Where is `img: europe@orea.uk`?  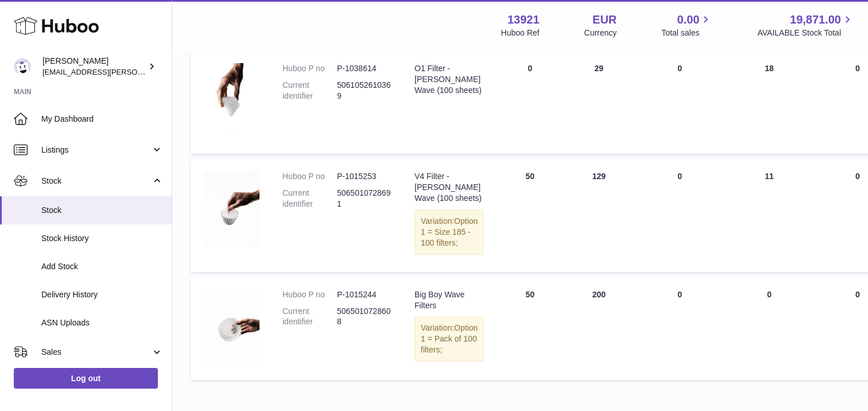
img: europe@orea.uk is located at coordinates (22, 67).